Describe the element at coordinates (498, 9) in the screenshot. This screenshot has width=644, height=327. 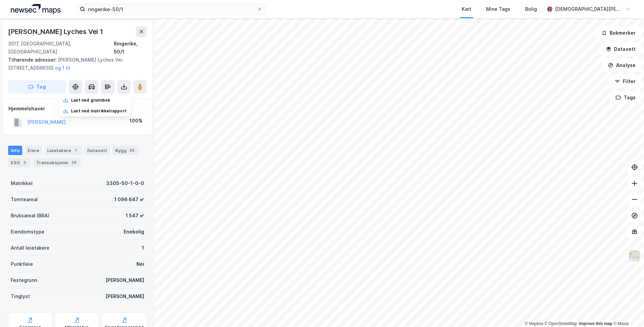
I see `div: Mine Tags` at that location.